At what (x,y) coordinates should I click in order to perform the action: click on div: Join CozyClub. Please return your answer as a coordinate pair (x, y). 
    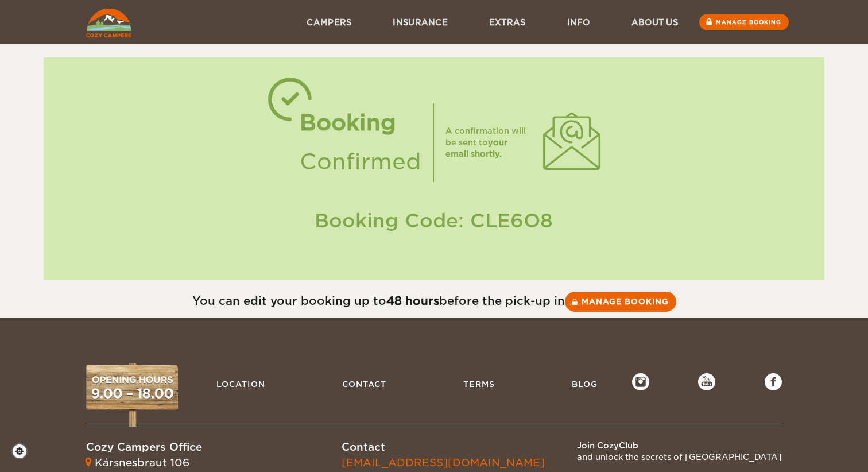
    Looking at the image, I should click on (679, 446).